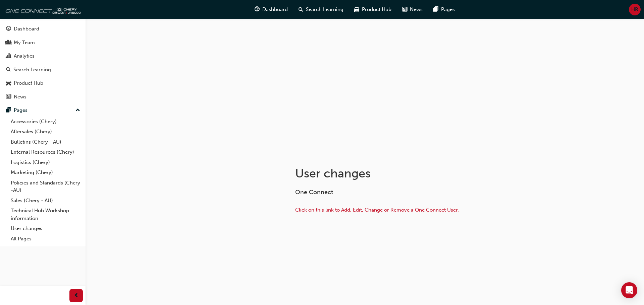 The image size is (644, 305). I want to click on a: Bulletins (Chery - AU), so click(45, 142).